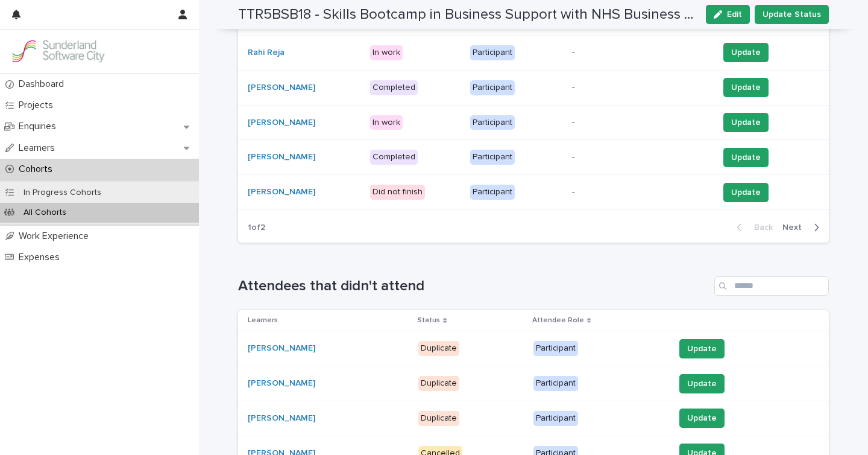 The width and height of the screenshot is (868, 455). What do you see at coordinates (772, 286) in the screenshot?
I see `input: Search` at bounding box center [772, 286].